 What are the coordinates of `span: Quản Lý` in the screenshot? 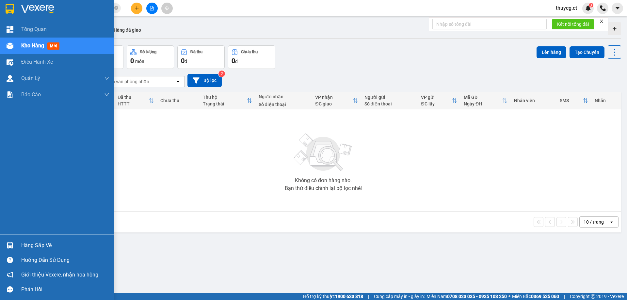 It's located at (31, 78).